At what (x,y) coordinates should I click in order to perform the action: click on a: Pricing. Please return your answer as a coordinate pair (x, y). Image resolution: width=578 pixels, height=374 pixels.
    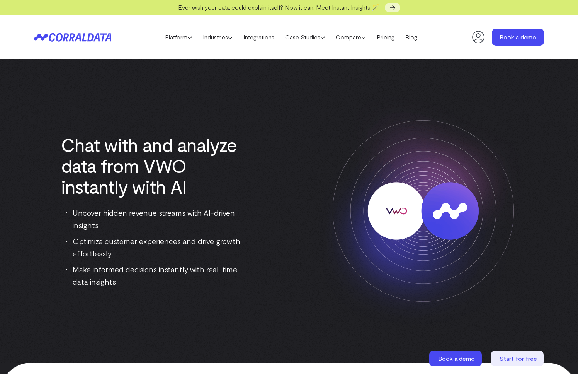
    Looking at the image, I should click on (386, 37).